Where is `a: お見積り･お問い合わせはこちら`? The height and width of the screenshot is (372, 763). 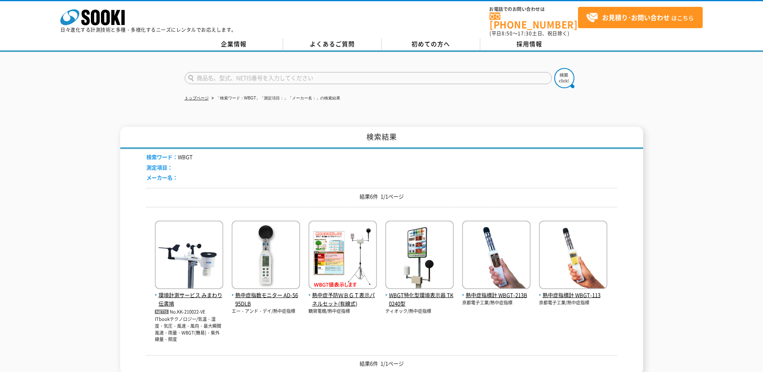 a: お見積り･お問い合わせはこちら is located at coordinates (641, 17).